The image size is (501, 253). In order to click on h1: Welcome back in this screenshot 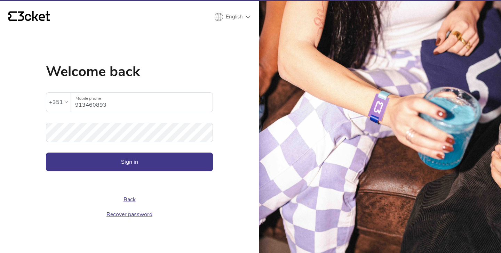, I will do `click(129, 72)`.